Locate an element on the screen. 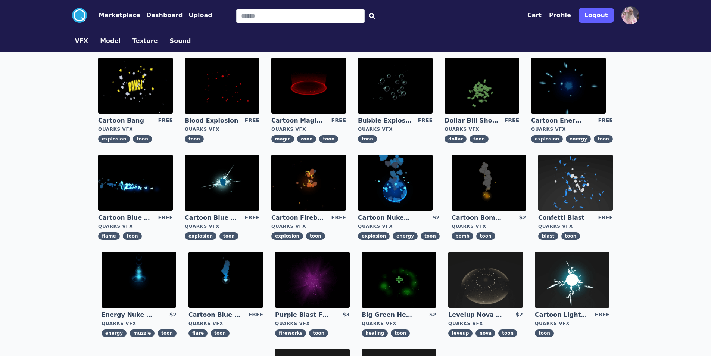 This screenshot has width=711, height=356. button: Cart is located at coordinates (535, 15).